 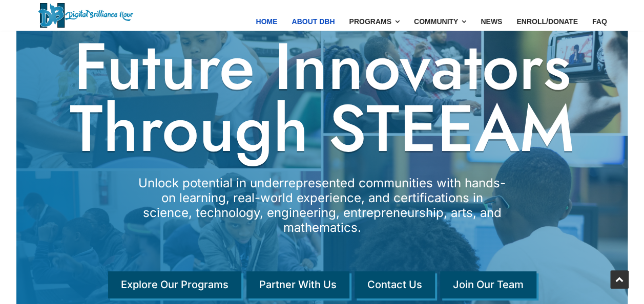 What do you see at coordinates (86, 15) in the screenshot?
I see `img: Digital Brilliance Hour` at bounding box center [86, 15].